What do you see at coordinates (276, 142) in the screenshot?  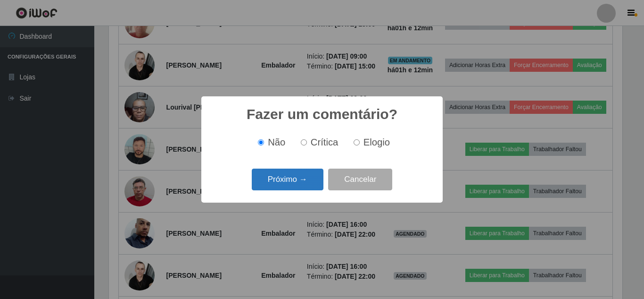 I see `span: Não` at bounding box center [276, 142].